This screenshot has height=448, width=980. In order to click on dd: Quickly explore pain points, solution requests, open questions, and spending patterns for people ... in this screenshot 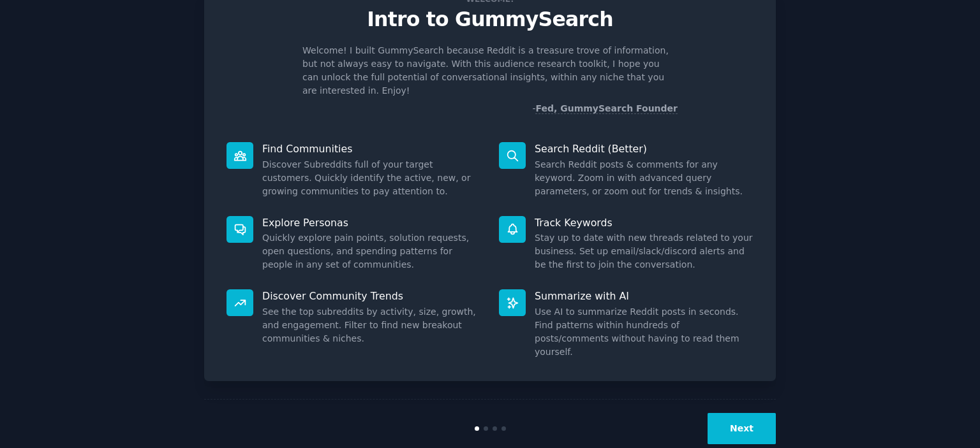, I will do `click(371, 251)`.